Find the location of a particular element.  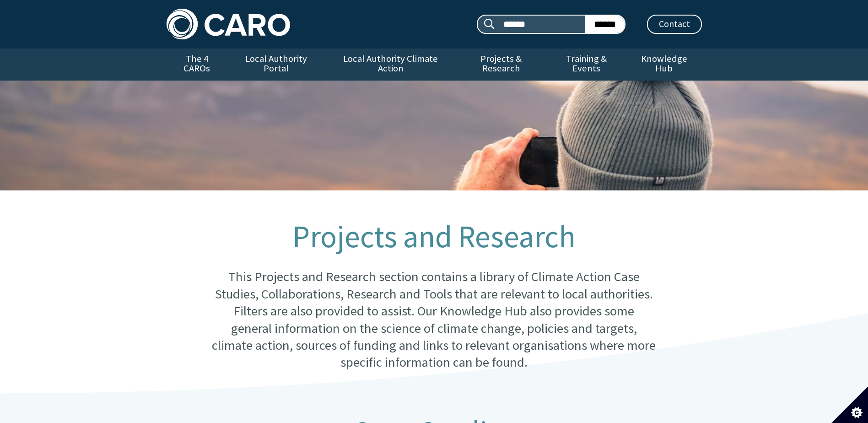

a: The 4 CAROs is located at coordinates (197, 64).